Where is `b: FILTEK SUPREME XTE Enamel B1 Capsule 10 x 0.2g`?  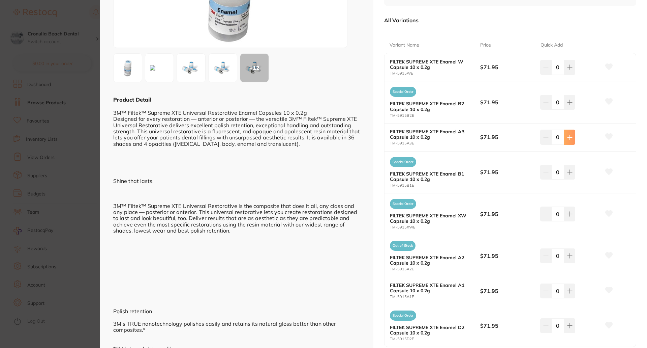 b: FILTEK SUPREME XTE Enamel B1 Capsule 10 x 0.2g is located at coordinates (431, 176).